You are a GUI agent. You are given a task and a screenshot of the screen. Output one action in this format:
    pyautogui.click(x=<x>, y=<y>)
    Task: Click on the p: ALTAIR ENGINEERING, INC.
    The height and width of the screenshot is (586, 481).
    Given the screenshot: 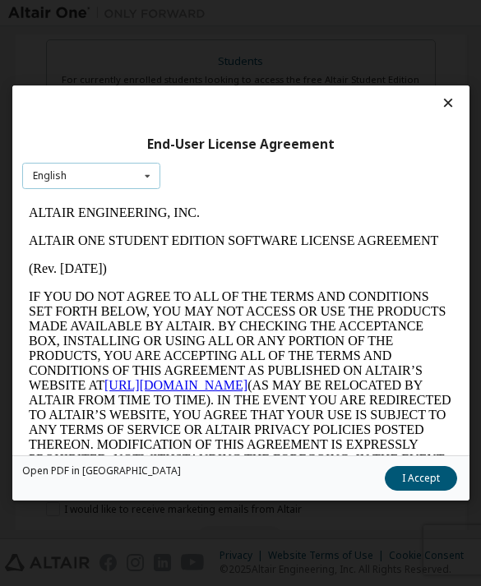 What is the action you would take?
    pyautogui.click(x=219, y=14)
    